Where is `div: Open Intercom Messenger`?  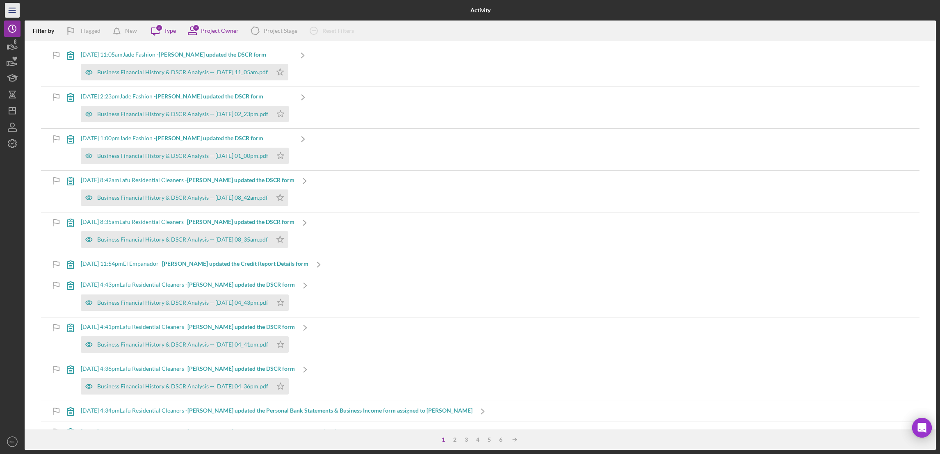 div: Open Intercom Messenger is located at coordinates (922, 428).